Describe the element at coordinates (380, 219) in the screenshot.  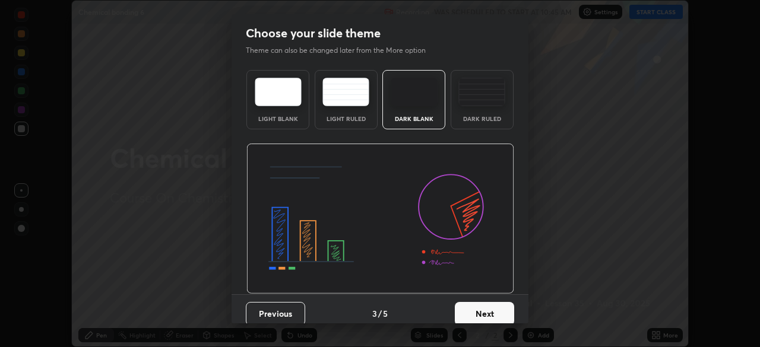
I see `img: darkThemeBanner.d06ce4a2.svg` at that location.